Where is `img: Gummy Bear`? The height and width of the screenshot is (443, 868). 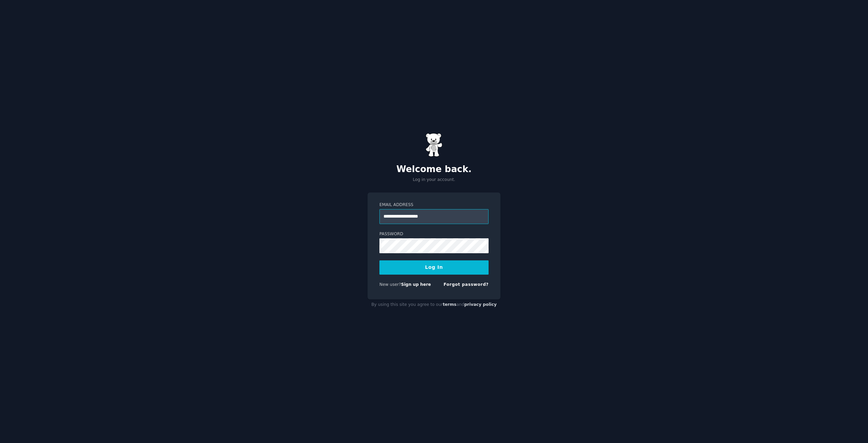 img: Gummy Bear is located at coordinates (434, 145).